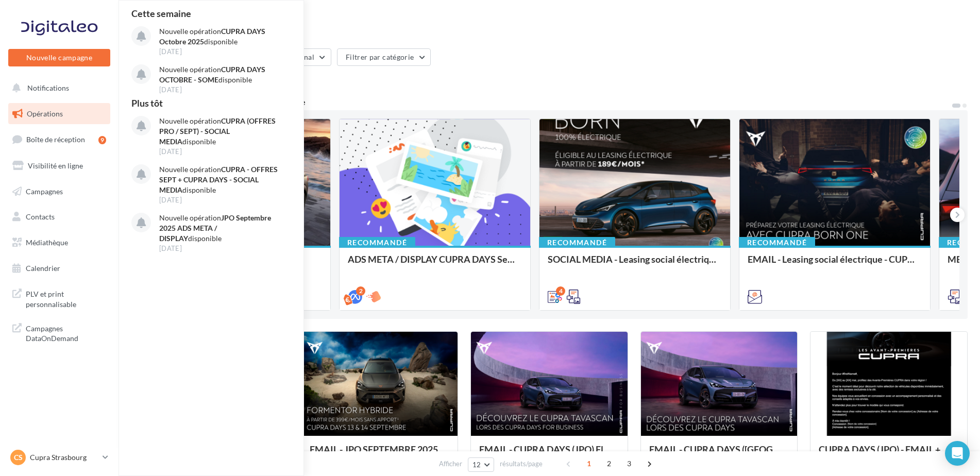 The image size is (980, 476). I want to click on a: CS Cupra Strasbourg, so click(59, 457).